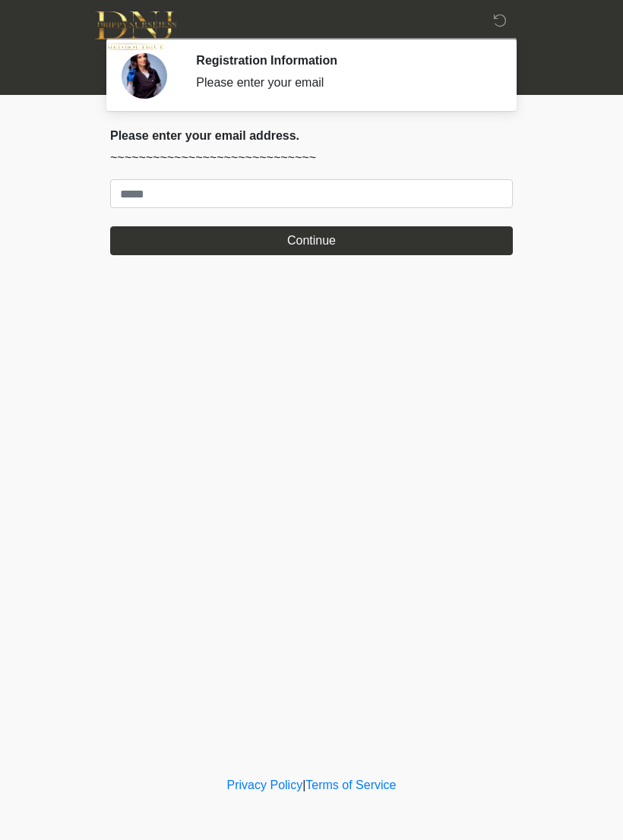 The image size is (623, 840). I want to click on button: Continue, so click(312, 241).